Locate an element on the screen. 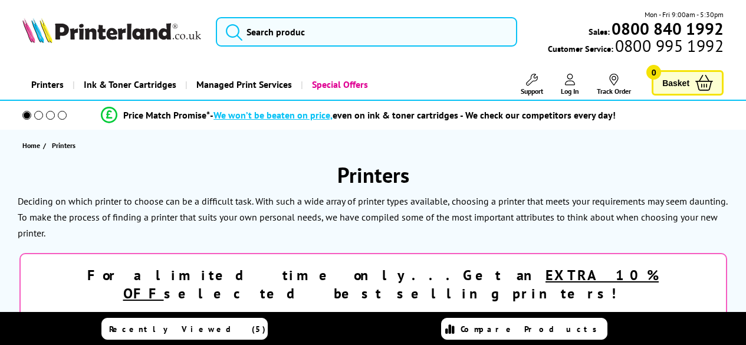 The height and width of the screenshot is (345, 746). a: Basket 0 is located at coordinates (687, 83).